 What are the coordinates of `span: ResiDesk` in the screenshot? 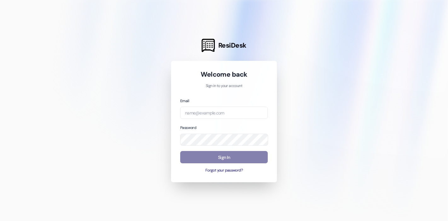 It's located at (232, 45).